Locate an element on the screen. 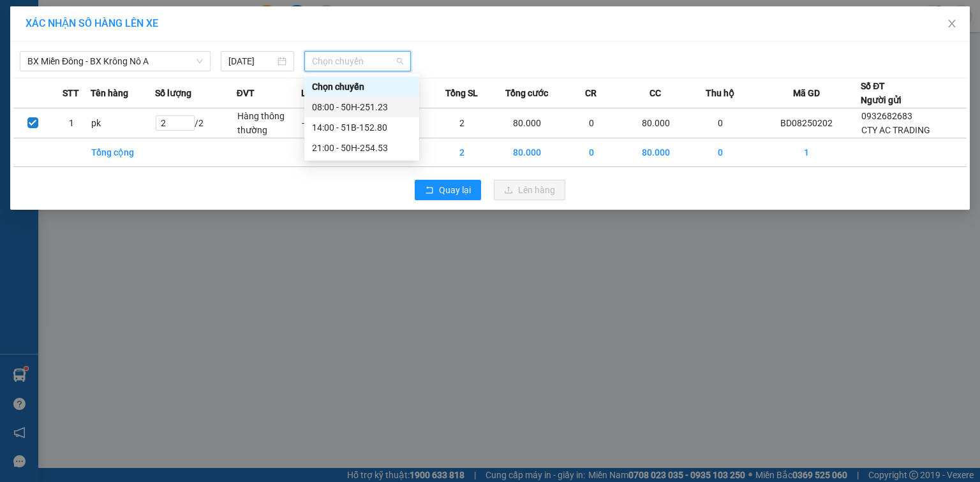 The height and width of the screenshot is (482, 980). button: uploadLên hàng is located at coordinates (529, 190).